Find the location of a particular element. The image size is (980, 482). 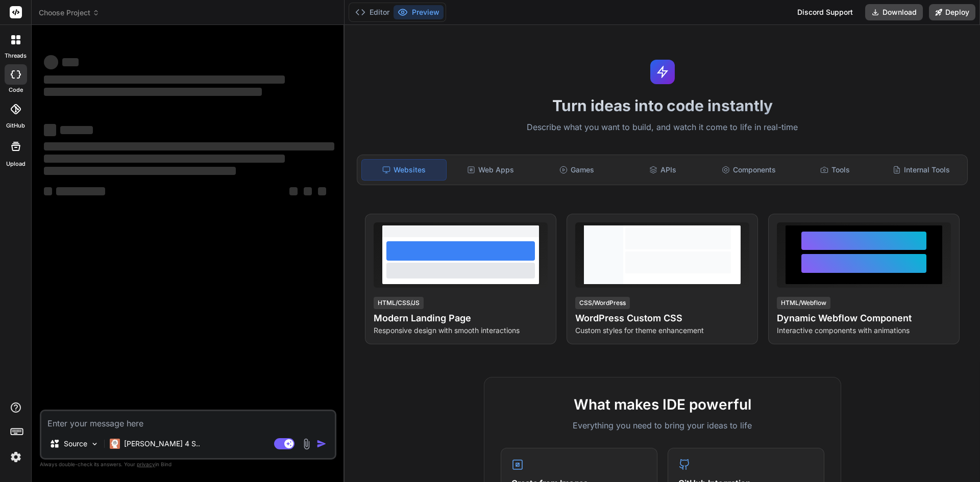

label: code is located at coordinates (16, 90).